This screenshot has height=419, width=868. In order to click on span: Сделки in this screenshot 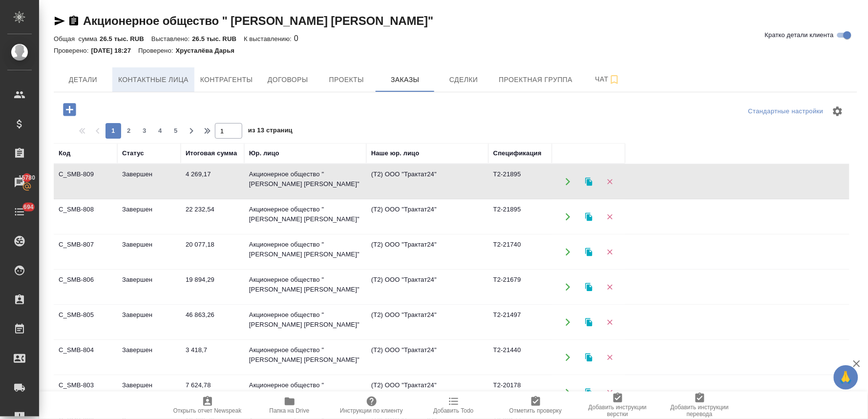, I will do `click(463, 79)`.